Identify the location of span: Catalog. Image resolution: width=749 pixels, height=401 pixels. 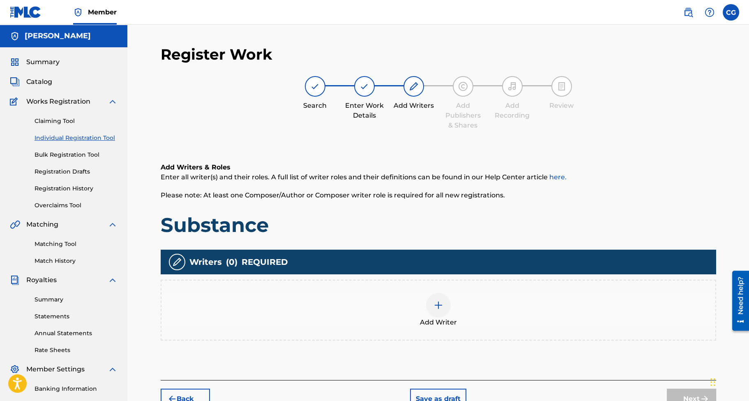
(39, 82).